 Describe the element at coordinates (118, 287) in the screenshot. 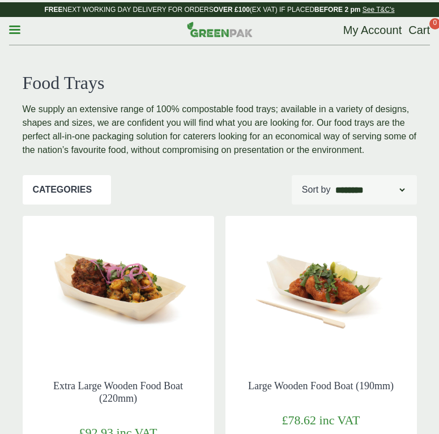

I see `img: Extra Large Wooden Boat 220mm with food contents V2 2920004AE` at that location.